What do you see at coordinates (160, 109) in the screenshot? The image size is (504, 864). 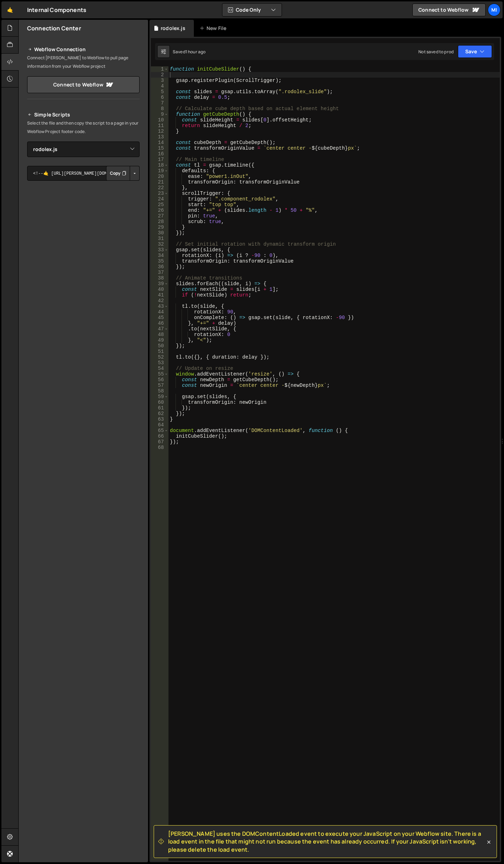 I see `div: 8` at bounding box center [160, 109].